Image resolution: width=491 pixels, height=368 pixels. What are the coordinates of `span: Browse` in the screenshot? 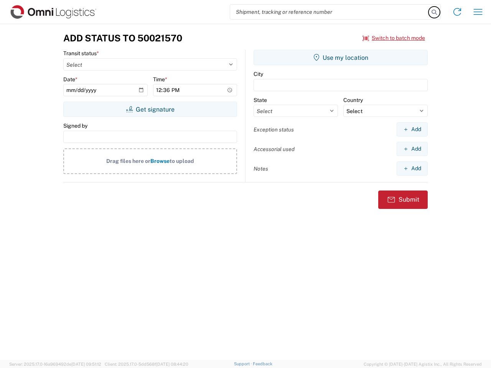 It's located at (160, 161).